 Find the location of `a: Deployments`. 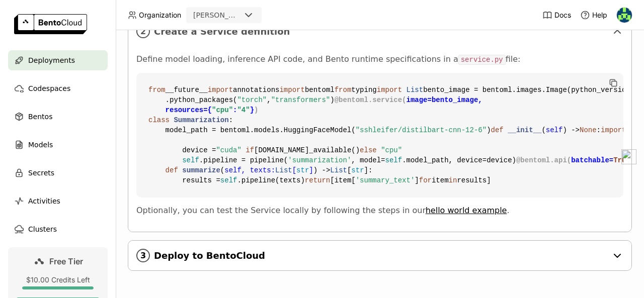

a: Deployments is located at coordinates (58, 61).